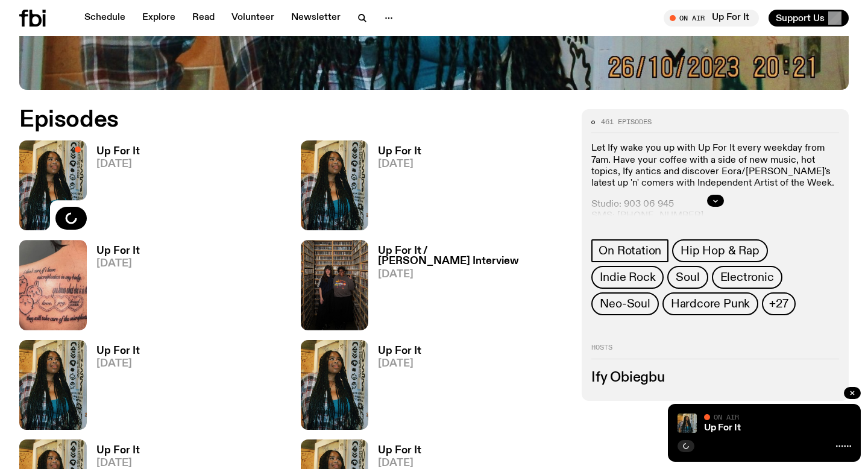 Image resolution: width=868 pixels, height=469 pixels. I want to click on a: Volunteer, so click(252, 18).